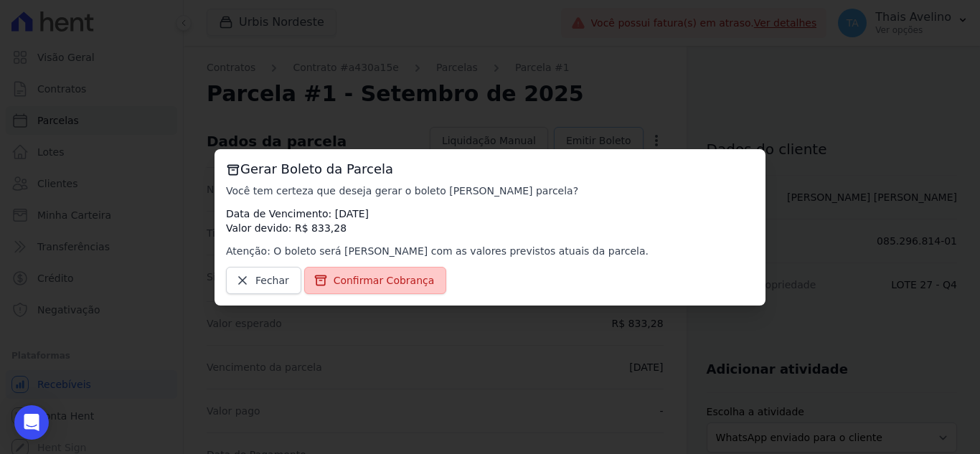  What do you see at coordinates (375, 281) in the screenshot?
I see `a: Confirmar Cobrança` at bounding box center [375, 281].